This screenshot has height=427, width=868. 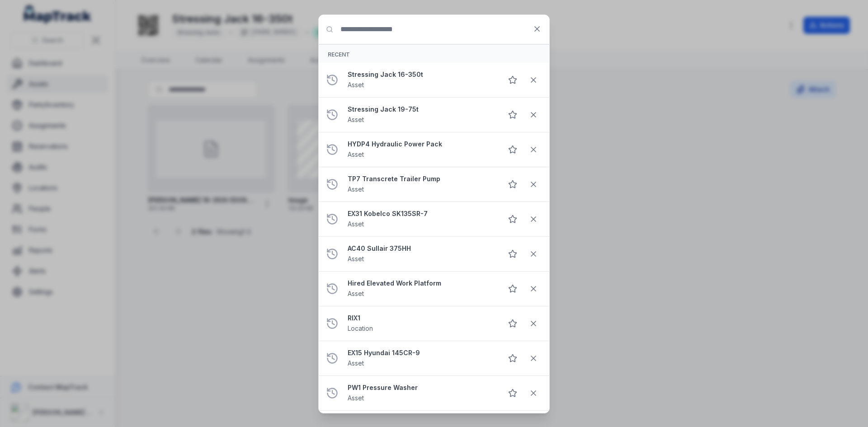 What do you see at coordinates (421, 144) in the screenshot?
I see `strong: HYDP4 Hydraulic Power Pack` at bounding box center [421, 144].